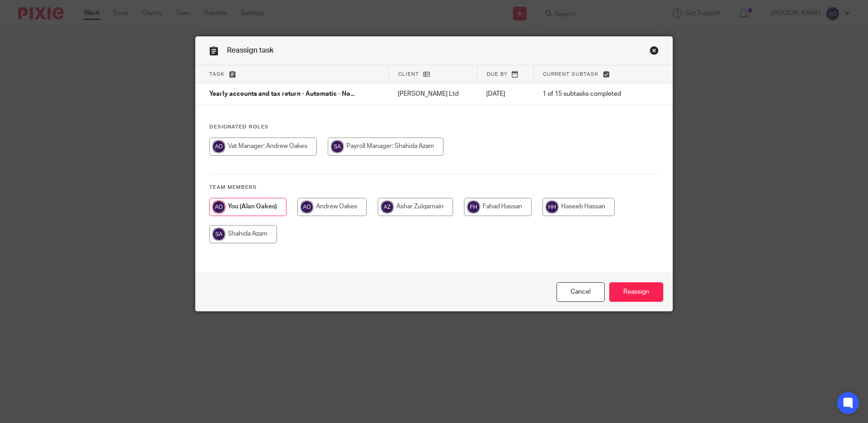 The image size is (868, 423). Describe the element at coordinates (571, 74) in the screenshot. I see `span: Current subtask` at that location.